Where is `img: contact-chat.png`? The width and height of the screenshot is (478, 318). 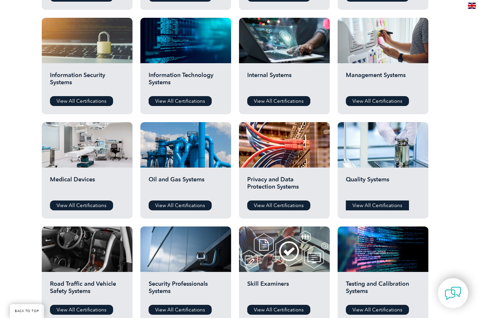 img: contact-chat.png is located at coordinates (453, 293).